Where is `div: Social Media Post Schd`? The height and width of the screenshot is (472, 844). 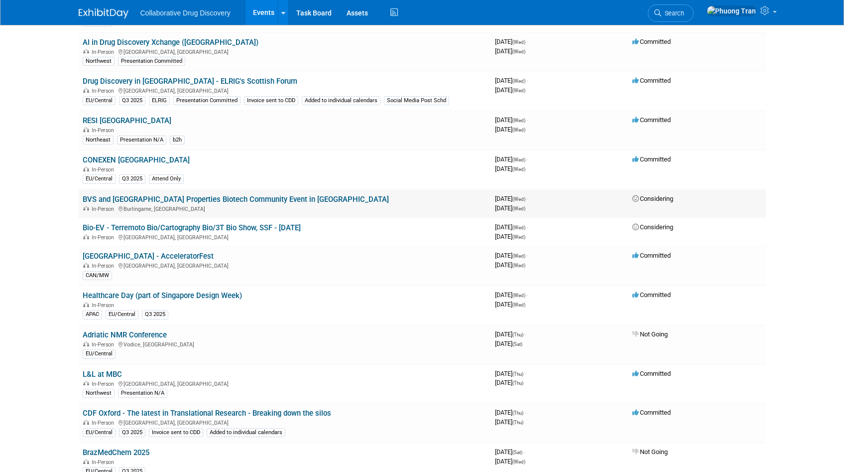 div: Social Media Post Schd is located at coordinates (416, 101).